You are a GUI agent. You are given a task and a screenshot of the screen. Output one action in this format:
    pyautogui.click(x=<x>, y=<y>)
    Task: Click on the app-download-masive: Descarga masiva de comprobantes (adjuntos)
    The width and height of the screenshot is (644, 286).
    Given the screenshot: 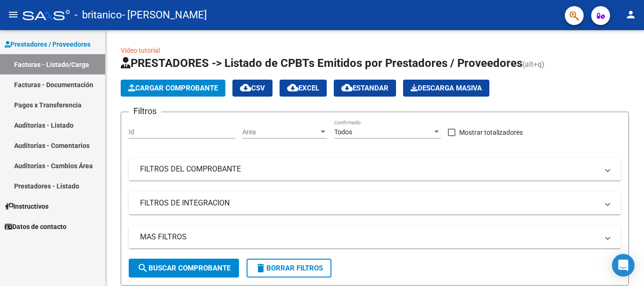 What is the action you would take?
    pyautogui.click(x=446, y=88)
    